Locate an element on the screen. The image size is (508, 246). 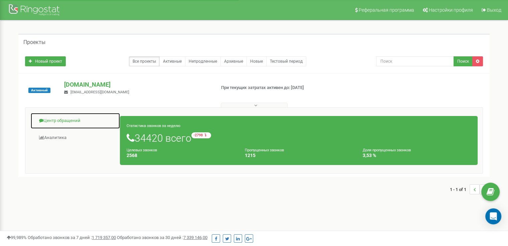
span: Обработано звонков за 7 дней : is located at coordinates (72, 238).